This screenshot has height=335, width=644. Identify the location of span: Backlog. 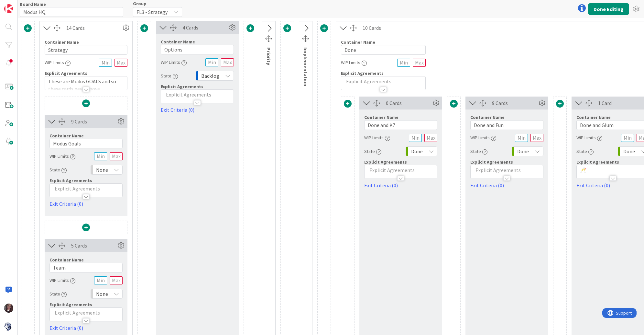
(210, 76).